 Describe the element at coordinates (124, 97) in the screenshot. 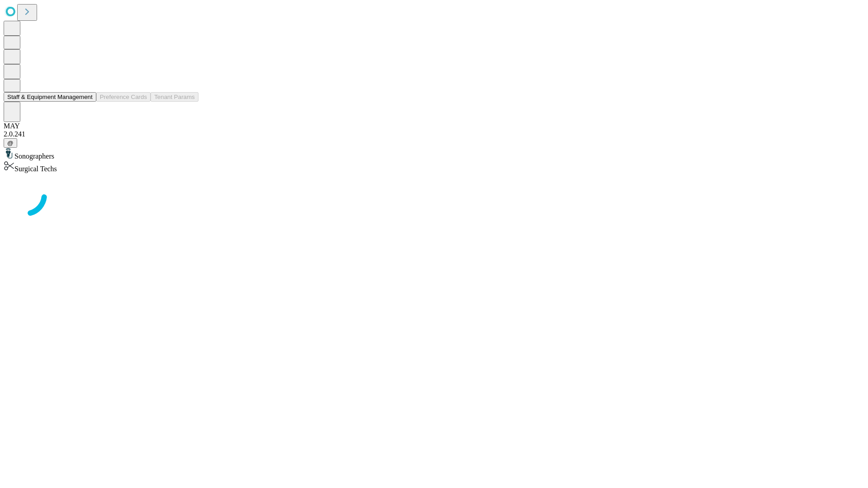

I see `button: Preference Cards` at that location.